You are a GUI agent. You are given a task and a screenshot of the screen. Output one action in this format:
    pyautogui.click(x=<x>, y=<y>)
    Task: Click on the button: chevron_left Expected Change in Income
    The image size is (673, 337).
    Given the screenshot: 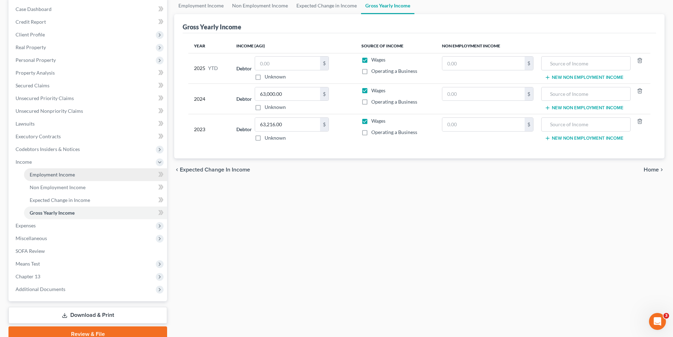 What is the action you would take?
    pyautogui.click(x=212, y=170)
    